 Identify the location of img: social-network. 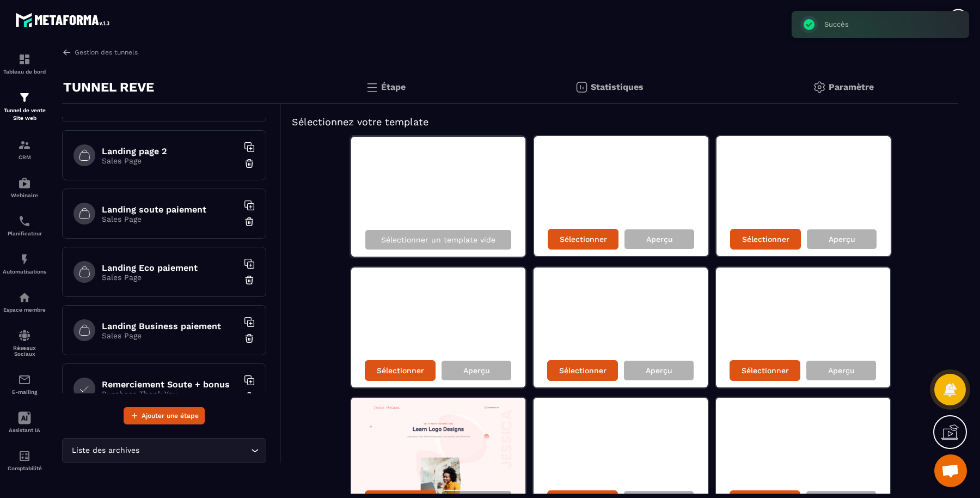
(24, 335).